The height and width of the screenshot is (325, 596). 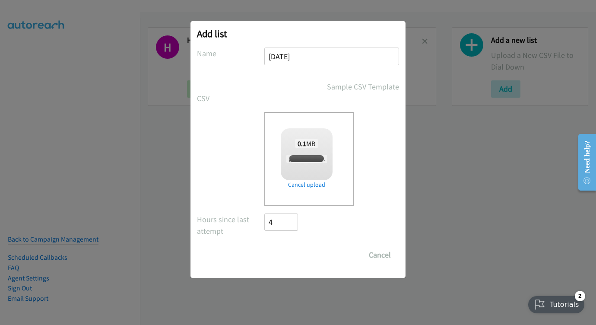 I want to click on label: Hours since last attempt, so click(x=231, y=225).